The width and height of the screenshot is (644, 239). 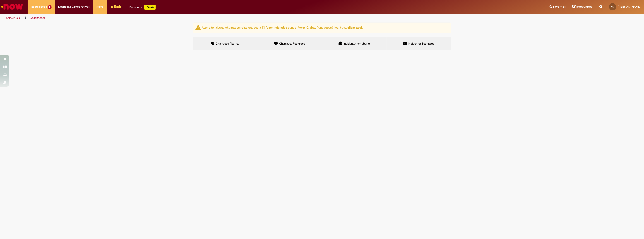 What do you see at coordinates (117, 6) in the screenshot?
I see `img: click_logo_yellow_360x200.png` at bounding box center [117, 6].